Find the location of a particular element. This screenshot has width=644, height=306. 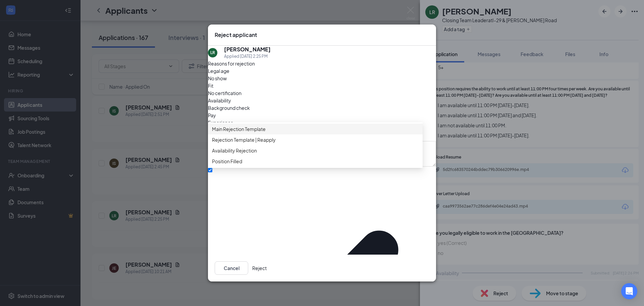

span: Experience is located at coordinates (221, 123).